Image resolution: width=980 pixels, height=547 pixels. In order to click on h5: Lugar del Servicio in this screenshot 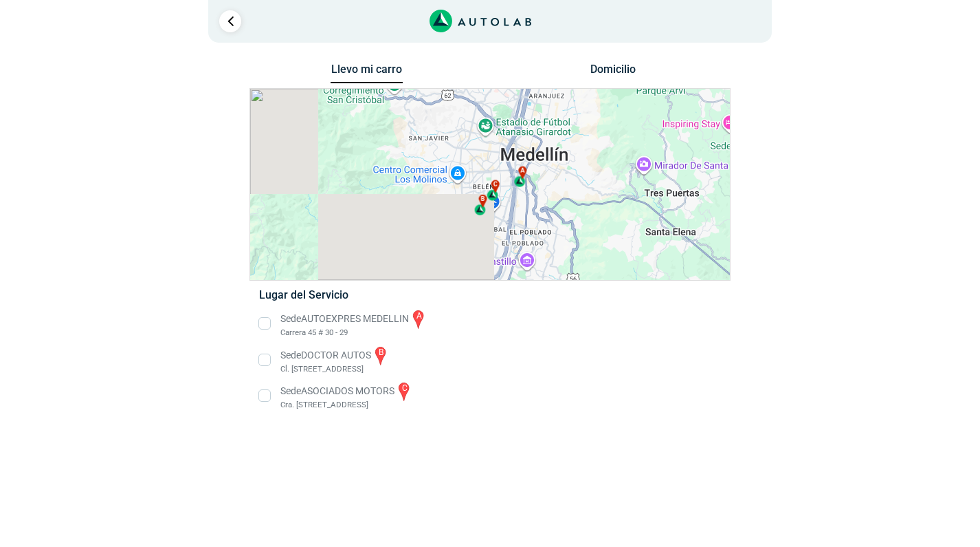, I will do `click(490, 294)`.